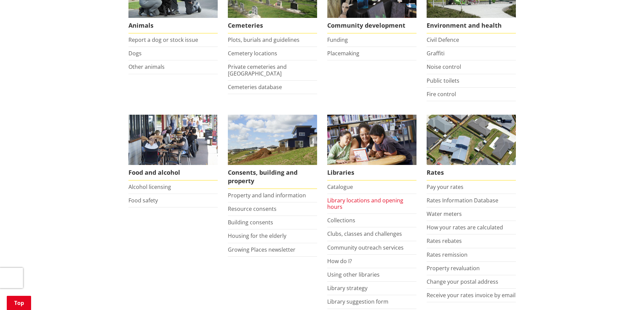  What do you see at coordinates (372, 147) in the screenshot?
I see `a: Library membership is free to everyone who lives in the Waikato district. Libraries` at bounding box center [372, 147].